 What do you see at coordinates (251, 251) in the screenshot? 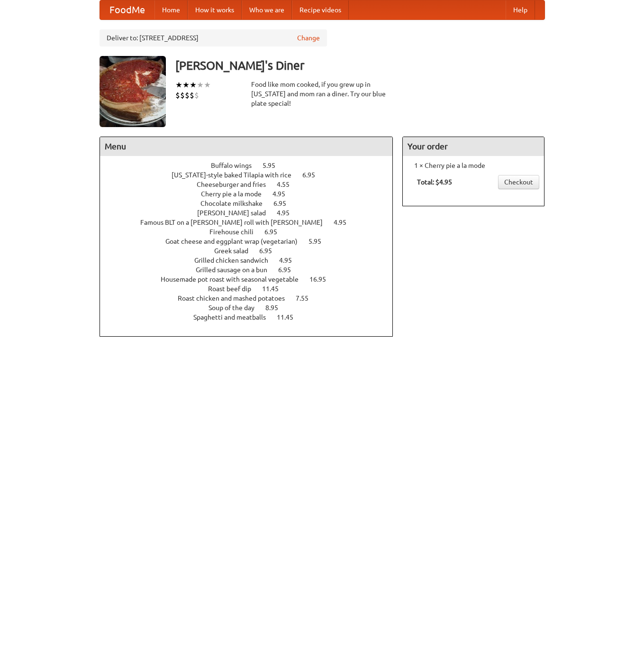
I see `a: Greek salad 6.95` at bounding box center [251, 251].